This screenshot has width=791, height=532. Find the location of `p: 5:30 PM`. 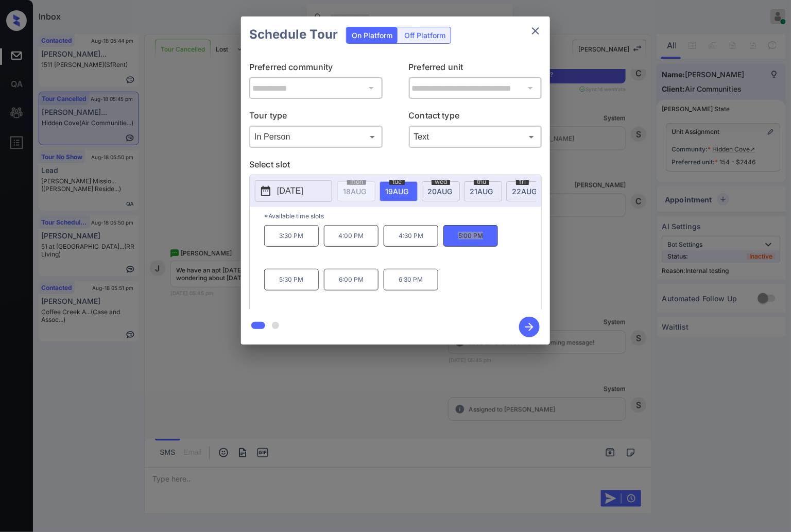

p: 5:30 PM is located at coordinates (292, 280).